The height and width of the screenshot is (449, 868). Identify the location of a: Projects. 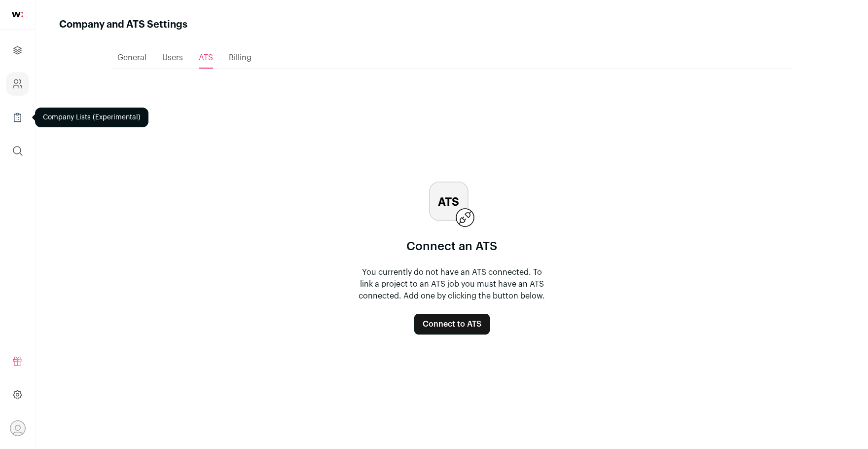
(17, 51).